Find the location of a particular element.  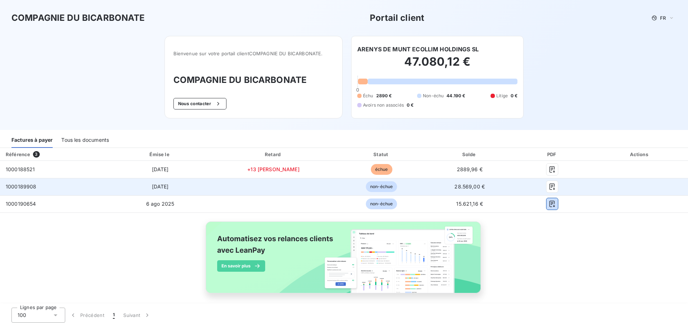

div: Factures à payer is located at coordinates (32, 140).